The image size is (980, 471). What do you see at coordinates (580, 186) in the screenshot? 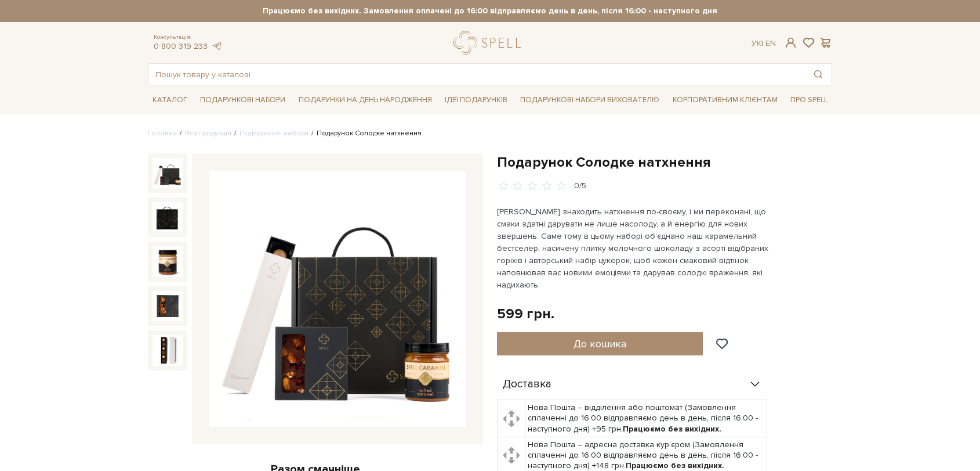
I see `div: 0/5` at bounding box center [580, 186].